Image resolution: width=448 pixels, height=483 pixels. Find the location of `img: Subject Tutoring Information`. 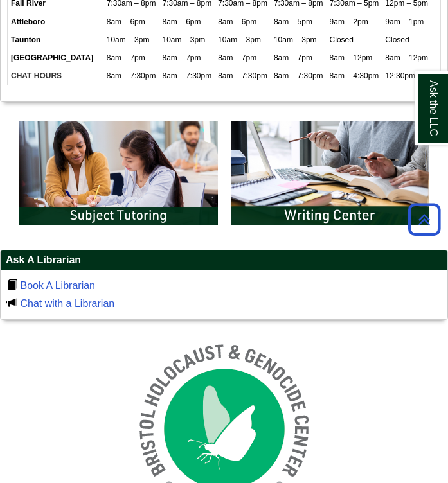

img: Subject Tutoring Information is located at coordinates (119, 172).